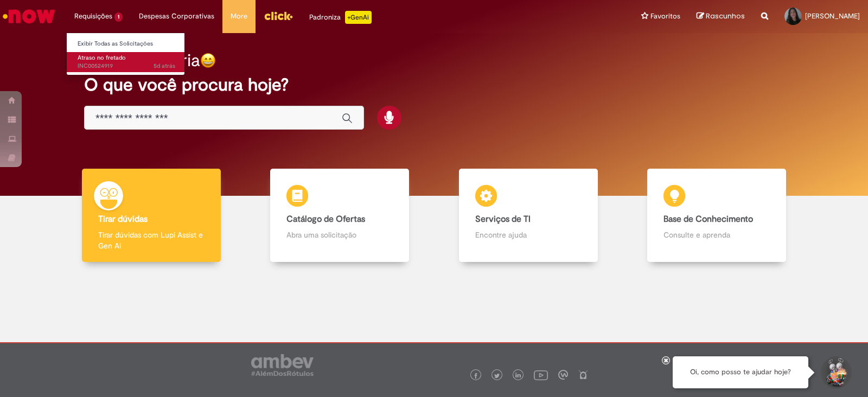 The height and width of the screenshot is (397, 868). What do you see at coordinates (528, 215) in the screenshot?
I see `a: Serviços de TI Encontre ajuda` at bounding box center [528, 215].